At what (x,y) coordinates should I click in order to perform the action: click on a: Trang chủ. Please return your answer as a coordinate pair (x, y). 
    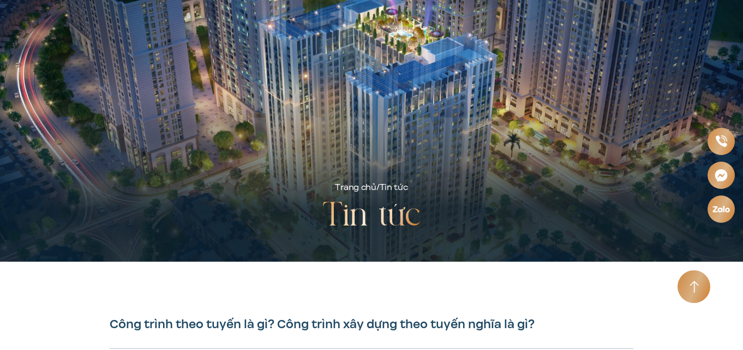
    Looking at the image, I should click on (355, 187).